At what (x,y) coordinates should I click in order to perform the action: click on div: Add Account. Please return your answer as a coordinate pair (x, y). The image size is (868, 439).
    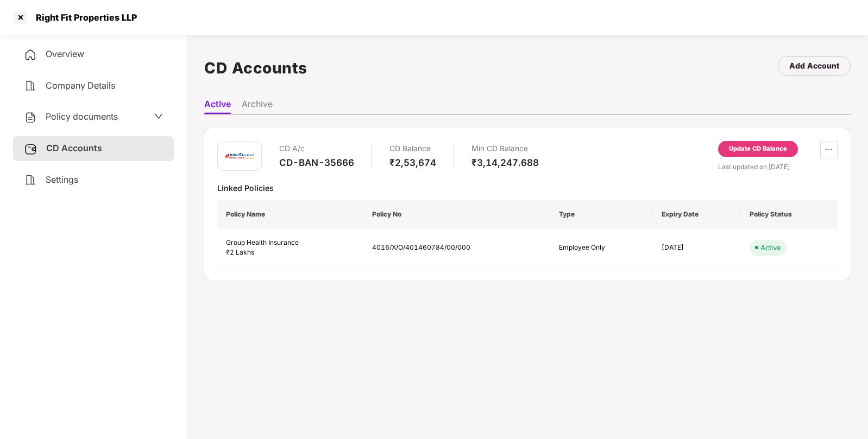
    Looking at the image, I should click on (814, 66).